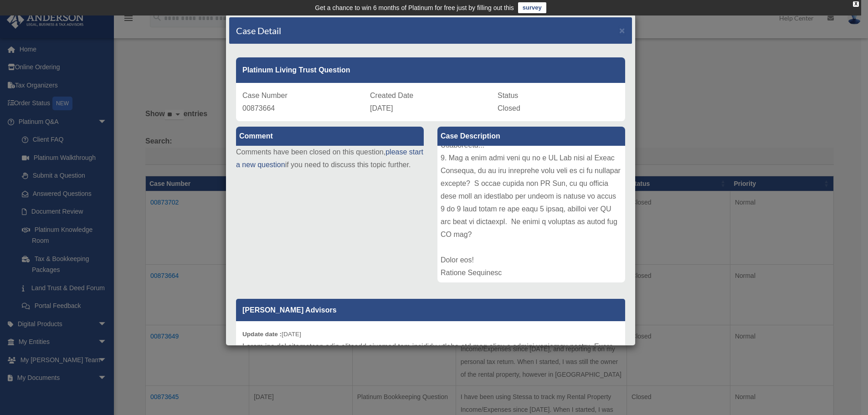  I want to click on span: Closed, so click(509, 108).